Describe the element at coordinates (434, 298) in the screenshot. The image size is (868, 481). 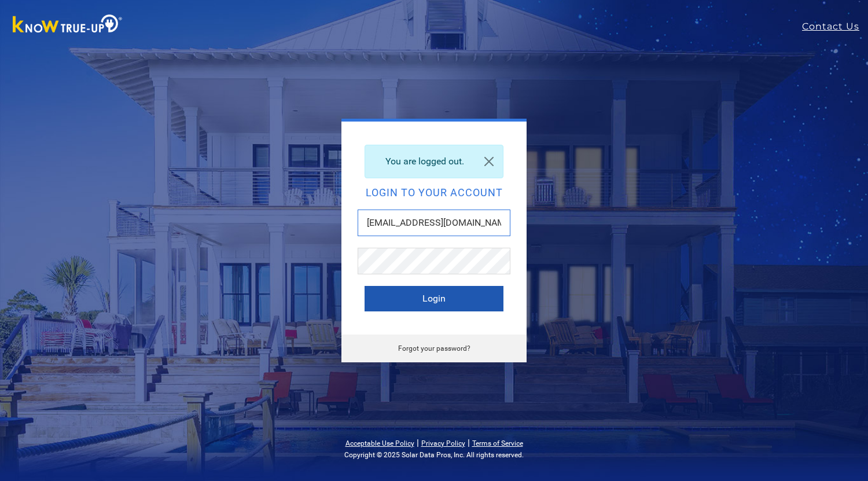
I see `button: Login` at that location.